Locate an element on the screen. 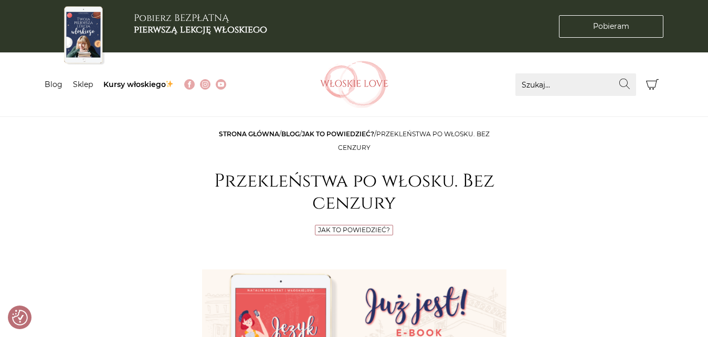  button: Preferencje co do zgód is located at coordinates (20, 318).